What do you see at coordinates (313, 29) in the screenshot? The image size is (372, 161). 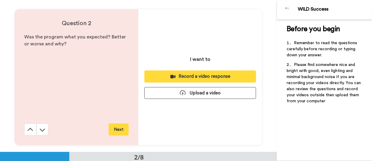 I see `span: Before you begin` at bounding box center [313, 29].